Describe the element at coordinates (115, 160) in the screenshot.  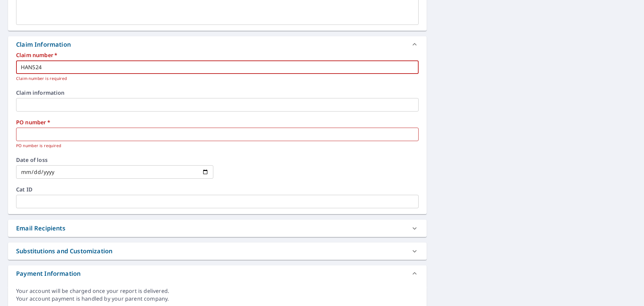
I see `label: Date of loss` at that location.